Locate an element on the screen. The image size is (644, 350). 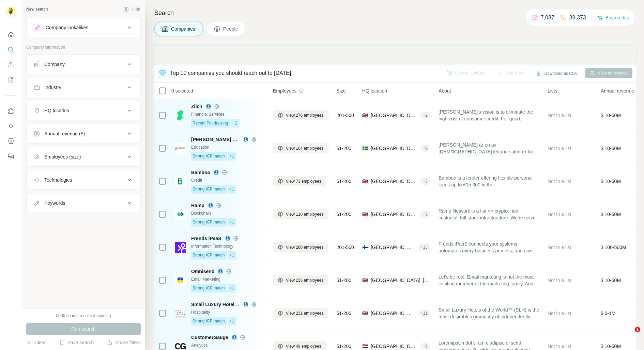
div: Information Technology is located at coordinates (228, 247).